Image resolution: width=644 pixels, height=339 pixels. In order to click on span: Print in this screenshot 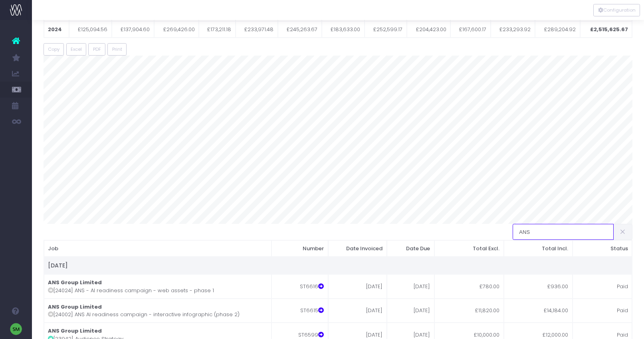, I will do `click(117, 49)`.